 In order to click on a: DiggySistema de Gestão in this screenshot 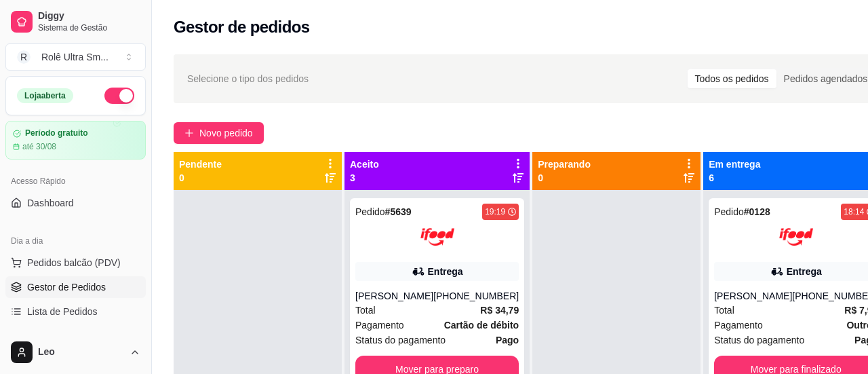, I will do `click(75, 22)`.